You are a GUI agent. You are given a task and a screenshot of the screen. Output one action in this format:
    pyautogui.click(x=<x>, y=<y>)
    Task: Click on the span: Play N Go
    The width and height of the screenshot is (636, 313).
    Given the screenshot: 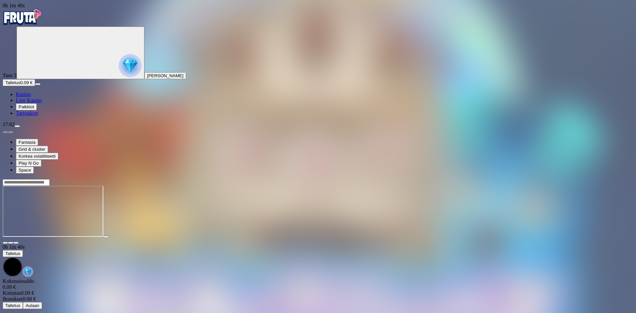 What is the action you would take?
    pyautogui.click(x=28, y=163)
    